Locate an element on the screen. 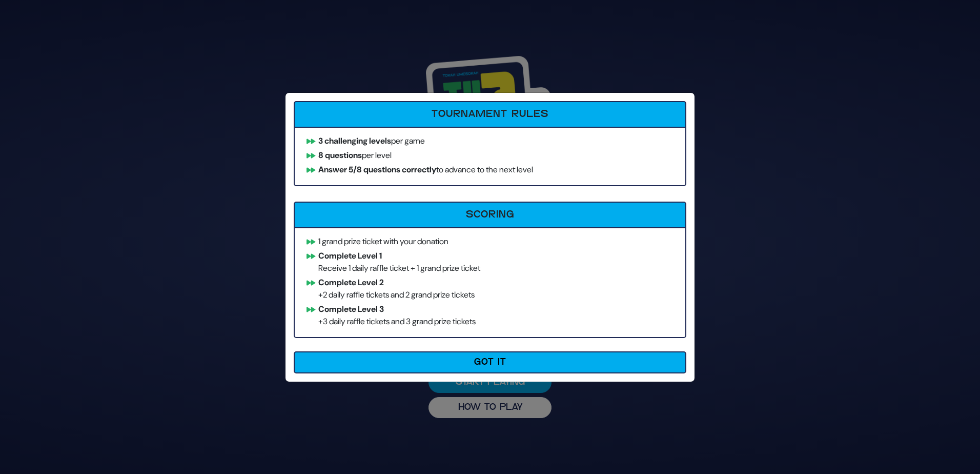  b: Complete Level 2 is located at coordinates (352, 282).